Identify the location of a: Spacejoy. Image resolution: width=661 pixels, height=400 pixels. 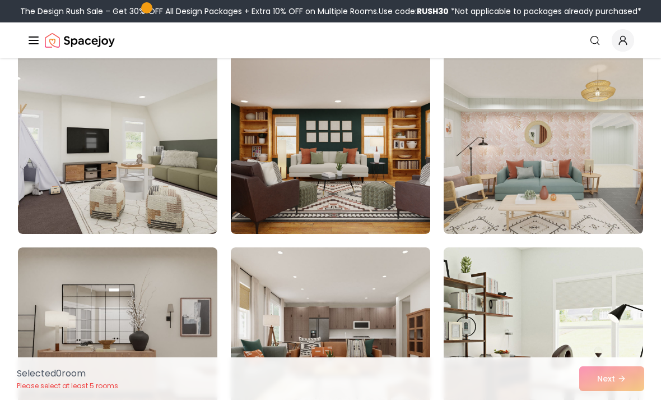
(80, 40).